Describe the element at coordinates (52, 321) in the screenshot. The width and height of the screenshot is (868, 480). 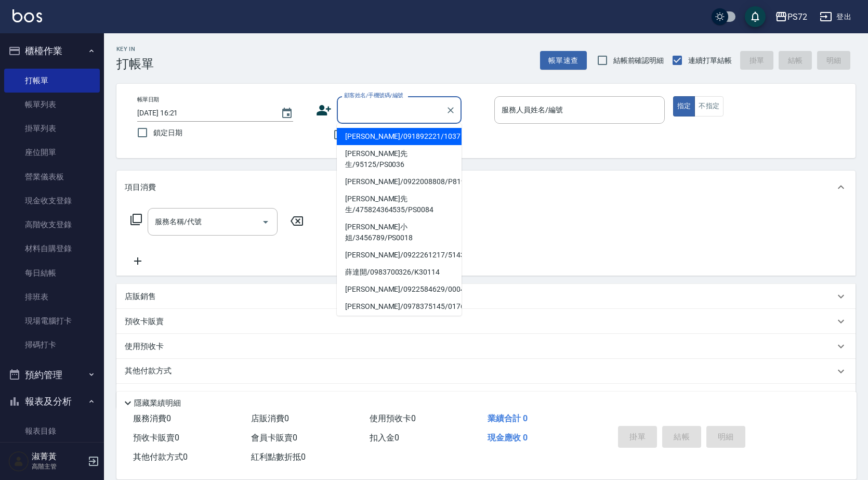
I see `a: 現場電腦打卡` at that location.